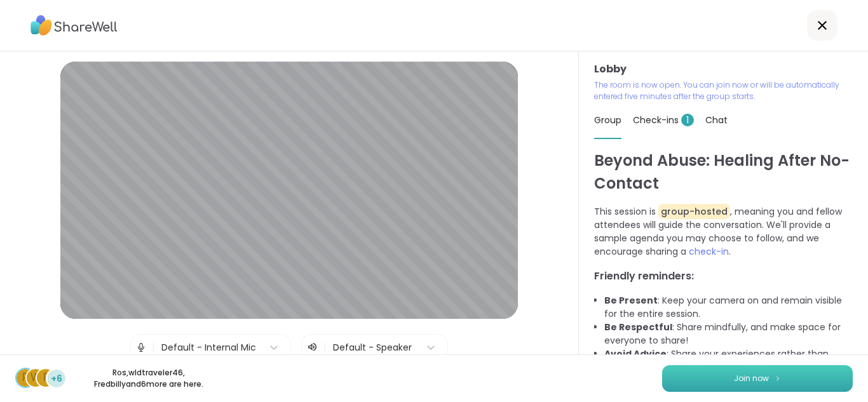 This screenshot has width=868, height=402. What do you see at coordinates (25, 378) in the screenshot?
I see `span: R` at bounding box center [25, 378].